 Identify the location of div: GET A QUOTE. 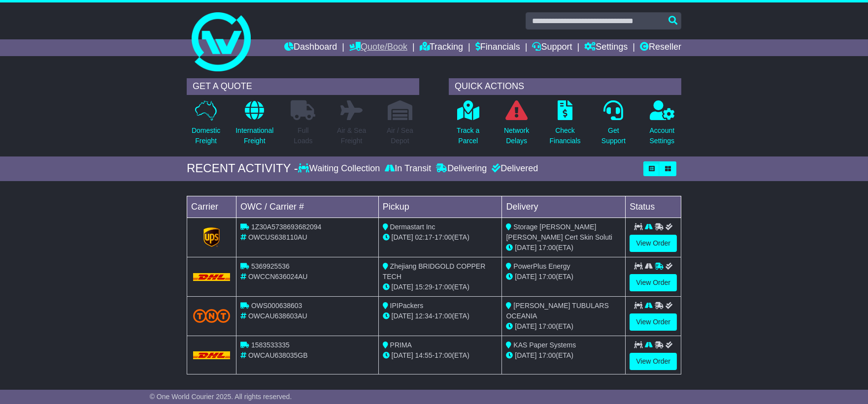
(303, 87).